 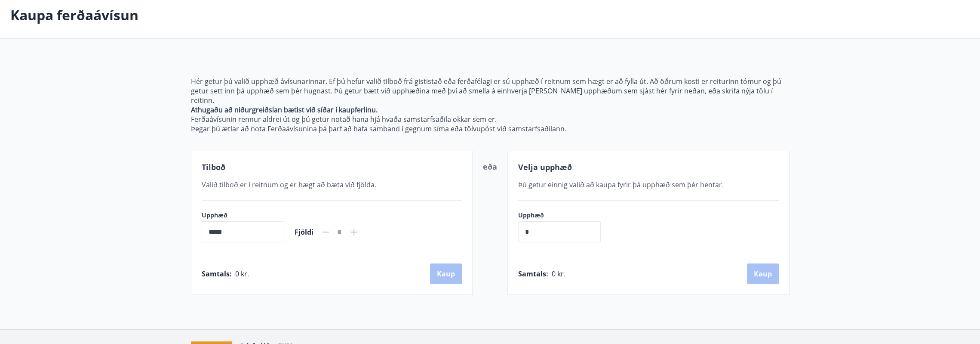 I want to click on strong: Athugaðu að niðurgreiðslan bætist við síðar í kaupferlinu., so click(x=284, y=110).